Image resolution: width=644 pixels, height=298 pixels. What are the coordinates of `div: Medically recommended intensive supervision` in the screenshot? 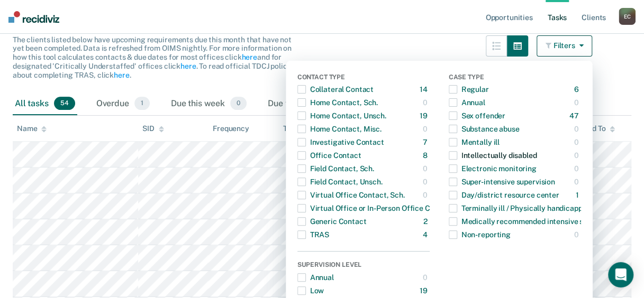 It's located at (534, 221).